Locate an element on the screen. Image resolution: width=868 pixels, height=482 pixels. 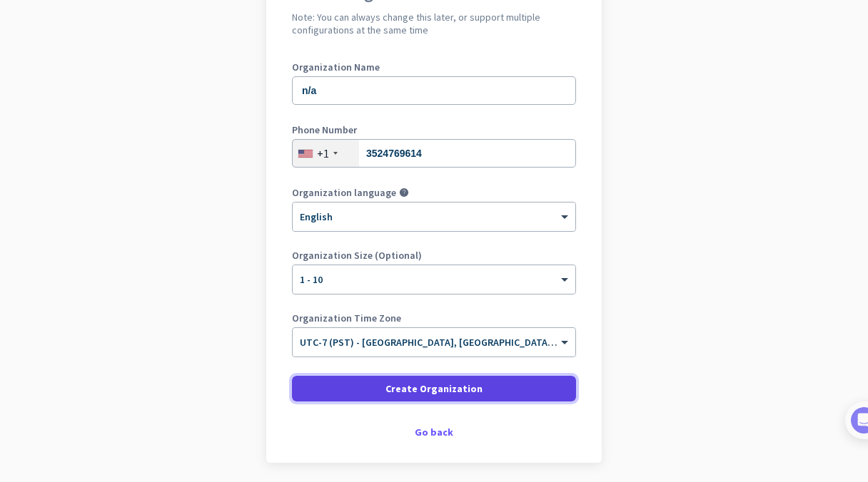
input: 201-555-0123 is located at coordinates (434, 154).